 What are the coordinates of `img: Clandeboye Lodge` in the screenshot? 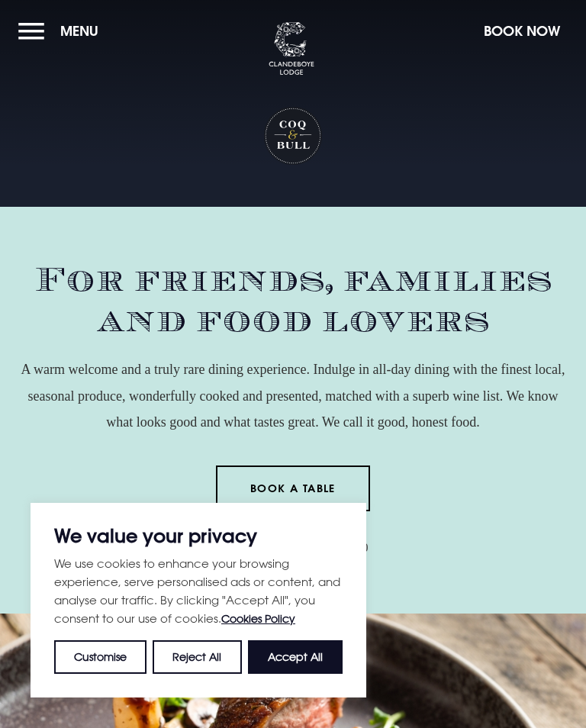 It's located at (291, 49).